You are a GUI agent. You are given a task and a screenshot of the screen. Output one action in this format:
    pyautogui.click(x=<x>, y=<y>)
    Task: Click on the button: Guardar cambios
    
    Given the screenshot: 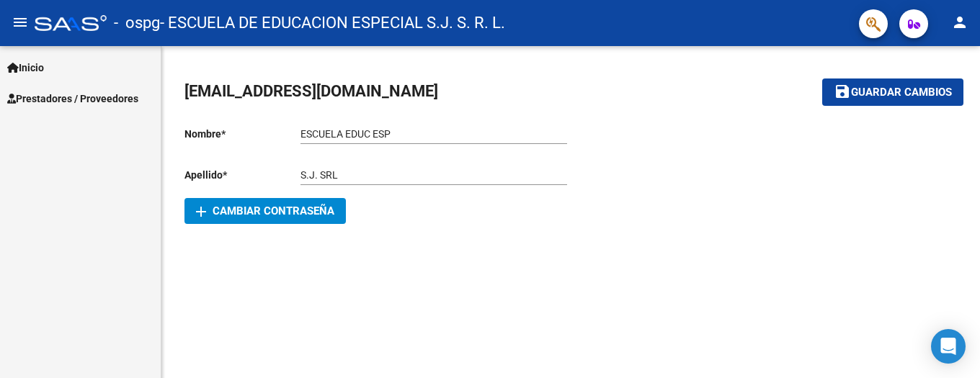 What is the action you would take?
    pyautogui.click(x=893, y=92)
    